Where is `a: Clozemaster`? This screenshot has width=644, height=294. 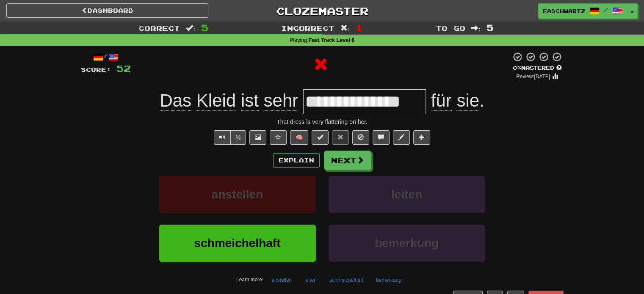
a: Clozemaster is located at coordinates (322, 11).